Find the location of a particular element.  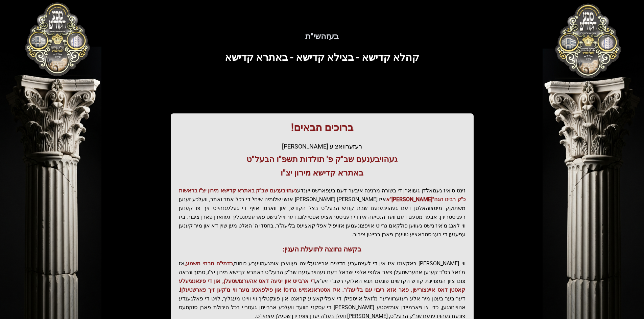

span: בדמי"ם תרתי משמע, is located at coordinates (209, 263).